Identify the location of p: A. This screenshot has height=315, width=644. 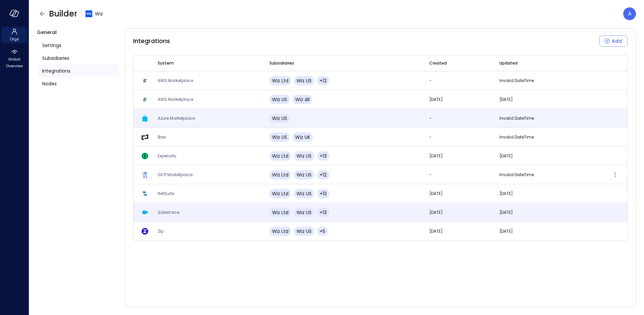
(629, 14).